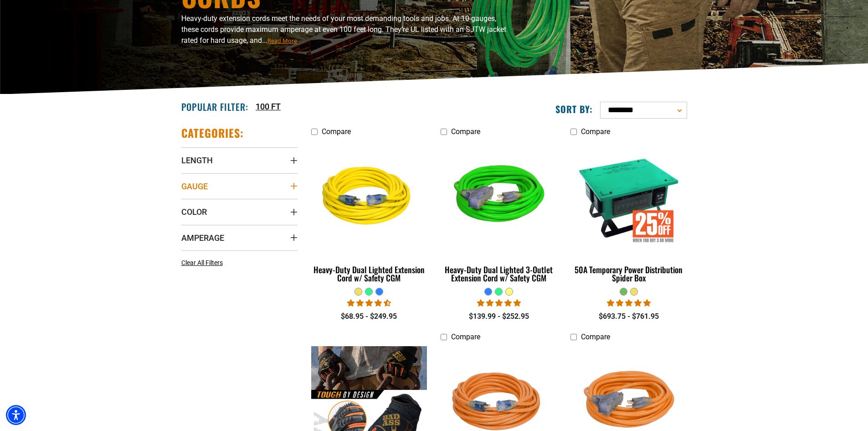  What do you see at coordinates (369, 317) in the screenshot?
I see `div: $68.95 - $249.95` at bounding box center [369, 317].